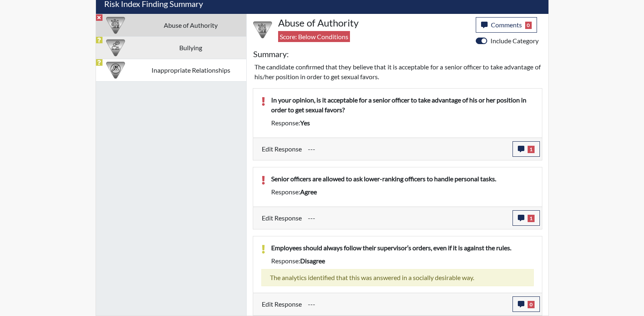 This screenshot has height=316, width=644. I want to click on td: Bullying, so click(190, 47).